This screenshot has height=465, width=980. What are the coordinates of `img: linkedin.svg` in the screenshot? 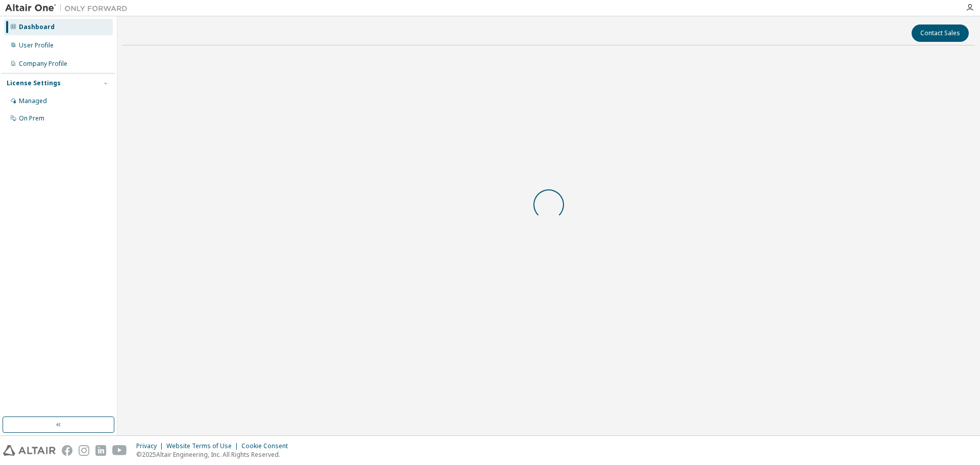 It's located at (100, 450).